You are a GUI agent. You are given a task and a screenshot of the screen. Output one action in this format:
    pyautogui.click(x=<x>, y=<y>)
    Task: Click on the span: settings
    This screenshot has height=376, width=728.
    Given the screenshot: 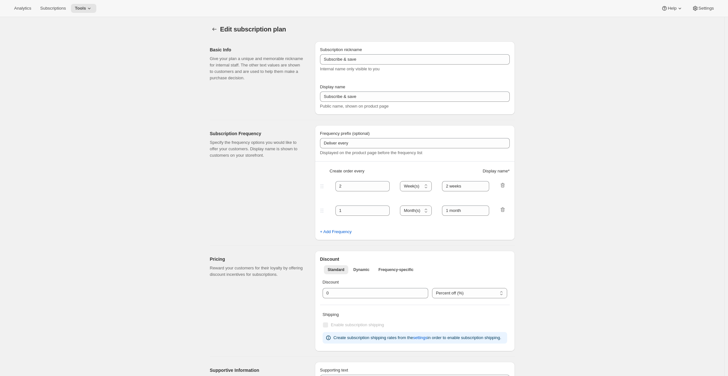 What is the action you would take?
    pyautogui.click(x=420, y=338)
    